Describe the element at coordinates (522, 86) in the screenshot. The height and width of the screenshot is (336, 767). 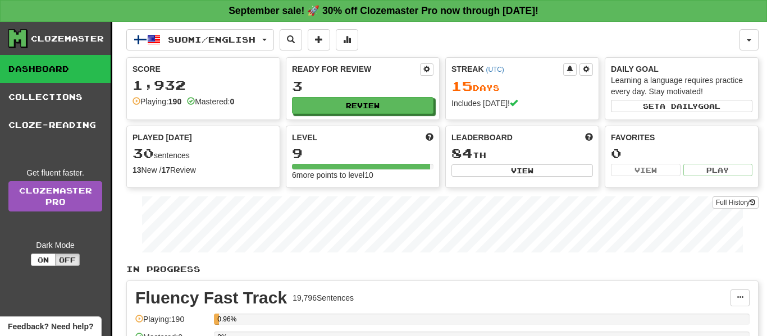
I see `div: Day s` at that location.